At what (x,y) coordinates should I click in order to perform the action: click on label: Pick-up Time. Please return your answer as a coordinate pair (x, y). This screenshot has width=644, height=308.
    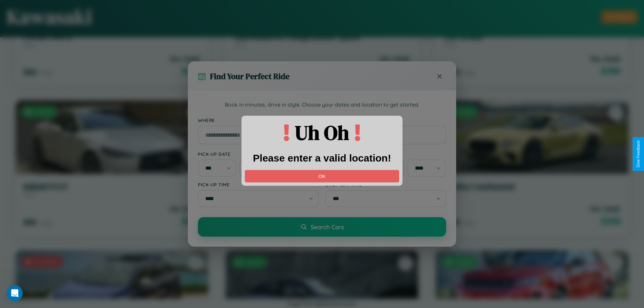
    Looking at the image, I should click on (258, 184).